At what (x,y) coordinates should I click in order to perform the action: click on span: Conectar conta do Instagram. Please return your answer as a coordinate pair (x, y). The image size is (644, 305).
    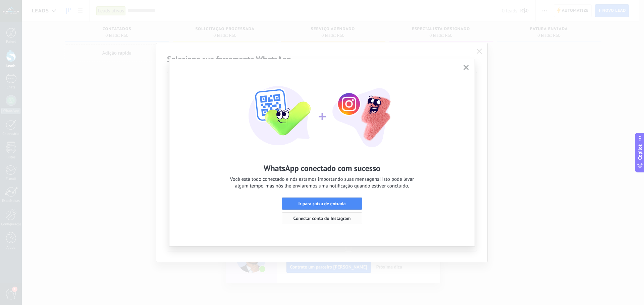
    Looking at the image, I should click on (322, 218).